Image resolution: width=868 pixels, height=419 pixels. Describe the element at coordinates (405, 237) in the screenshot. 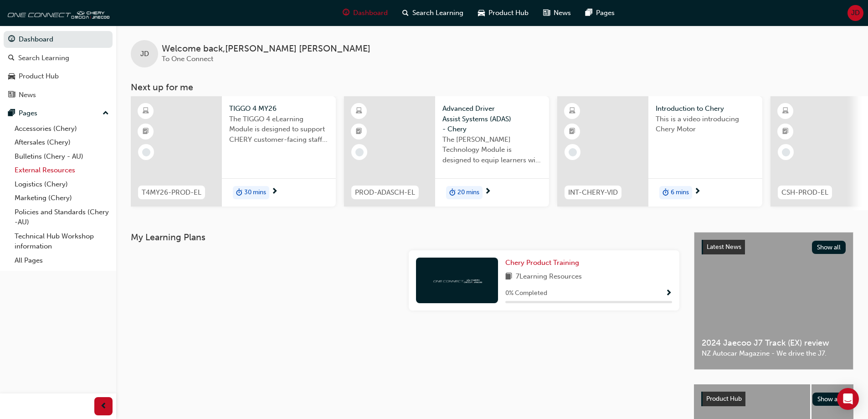

I see `h3: My Learning Plans` at that location.